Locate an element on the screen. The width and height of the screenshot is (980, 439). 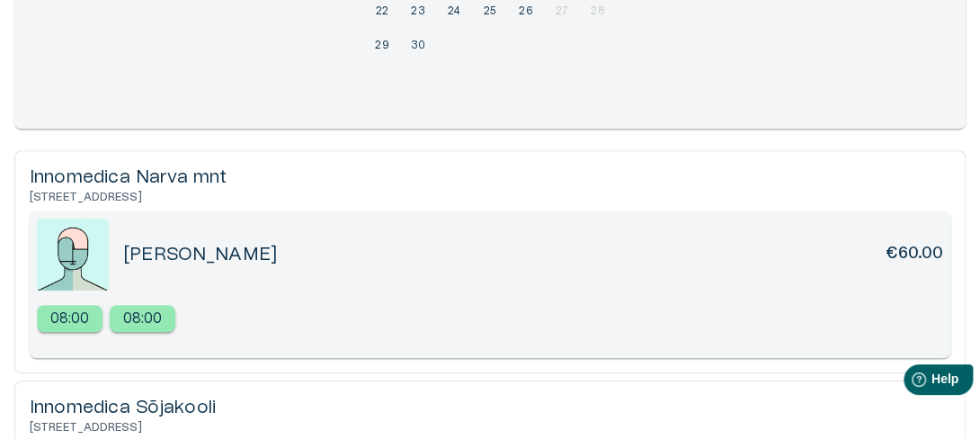
span: Help is located at coordinates (105, 21).